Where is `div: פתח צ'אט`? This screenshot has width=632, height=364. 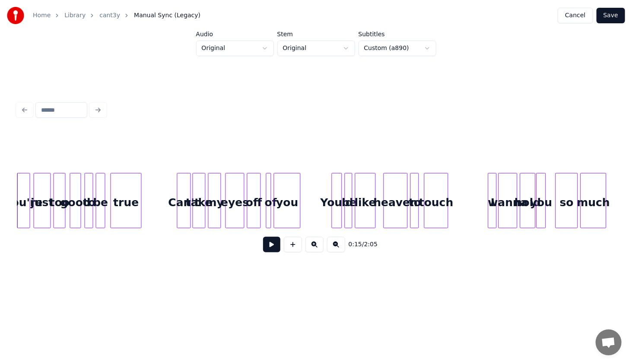 div: פתח צ'אט is located at coordinates (609, 343).